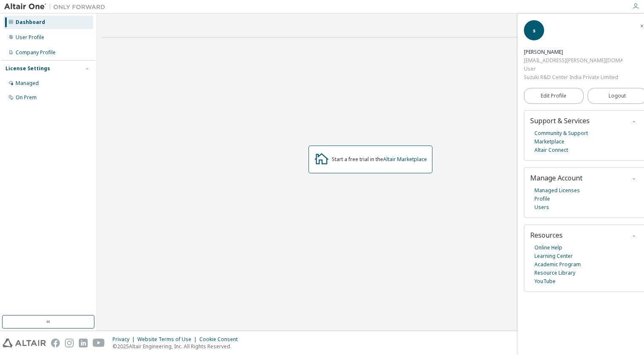 The height and width of the screenshot is (355, 644). I want to click on div: Company Profile, so click(35, 52).